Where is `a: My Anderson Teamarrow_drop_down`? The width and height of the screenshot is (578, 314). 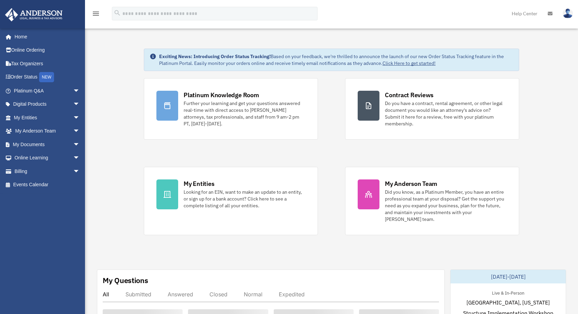 a: My Anderson Teamarrow_drop_down is located at coordinates (47, 131).